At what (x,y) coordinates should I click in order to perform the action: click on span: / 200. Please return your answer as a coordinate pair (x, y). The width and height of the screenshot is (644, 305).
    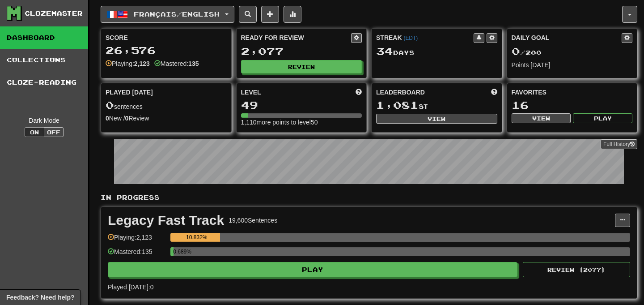
    Looking at the image, I should click on (526, 52).